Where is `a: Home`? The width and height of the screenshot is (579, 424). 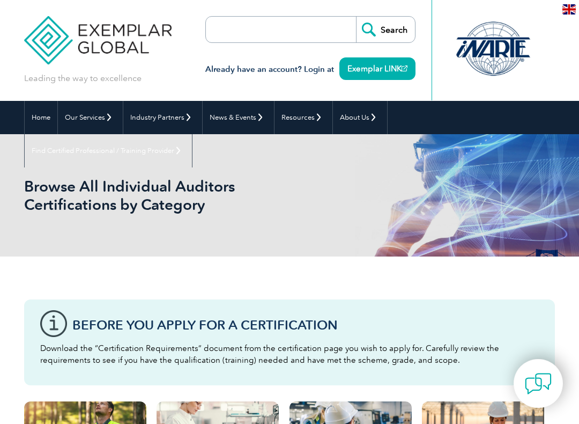 a: Home is located at coordinates (41, 117).